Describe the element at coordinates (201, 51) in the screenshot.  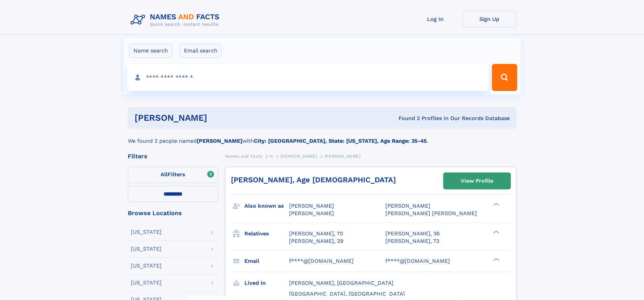
I see `label: Email search` at that location.